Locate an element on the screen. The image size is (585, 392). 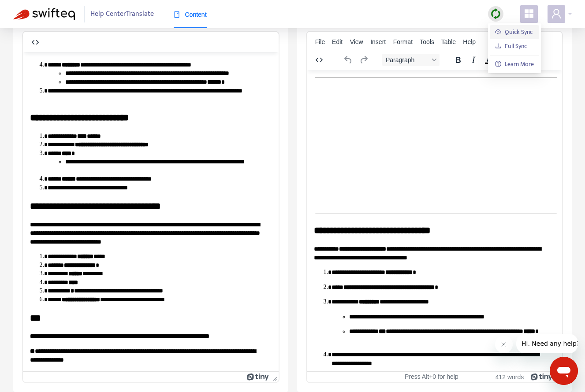
div: Press the Up and Down arrow keys to resize the editor. is located at coordinates (274, 377).